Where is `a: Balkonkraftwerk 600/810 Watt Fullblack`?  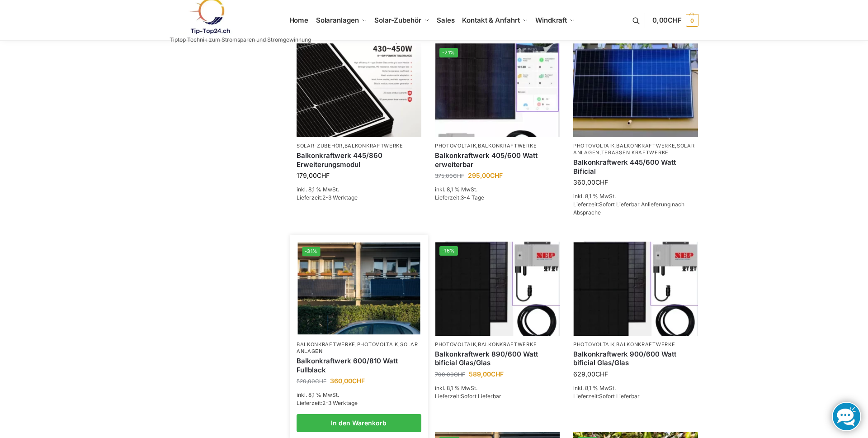 a: Balkonkraftwerk 600/810 Watt Fullblack is located at coordinates (359, 365).